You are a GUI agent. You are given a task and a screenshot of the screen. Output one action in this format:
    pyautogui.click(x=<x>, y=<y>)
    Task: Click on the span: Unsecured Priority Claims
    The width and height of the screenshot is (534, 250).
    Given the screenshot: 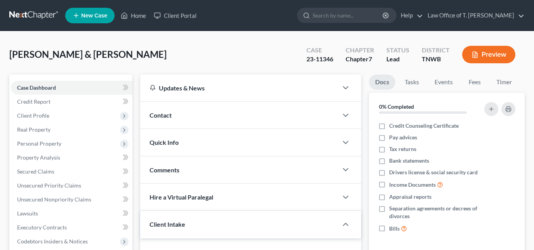 What is the action you would take?
    pyautogui.click(x=49, y=185)
    